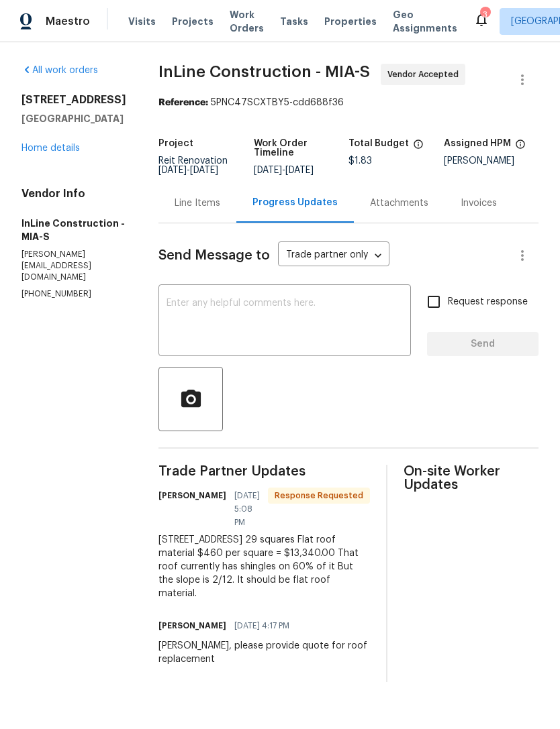 This screenshot has width=560, height=729. What do you see at coordinates (264, 72) in the screenshot?
I see `span: InLine Construction - MIA-S` at bounding box center [264, 72].